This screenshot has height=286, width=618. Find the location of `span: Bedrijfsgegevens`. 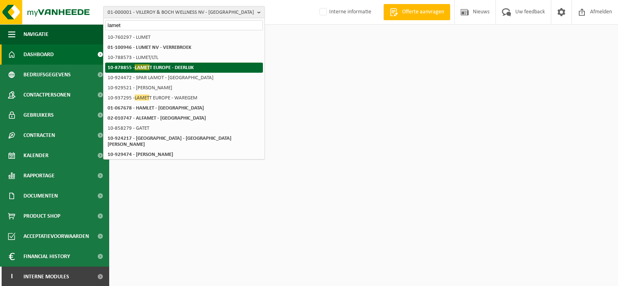

span: Bedrijfsgegevens is located at coordinates (47, 75).